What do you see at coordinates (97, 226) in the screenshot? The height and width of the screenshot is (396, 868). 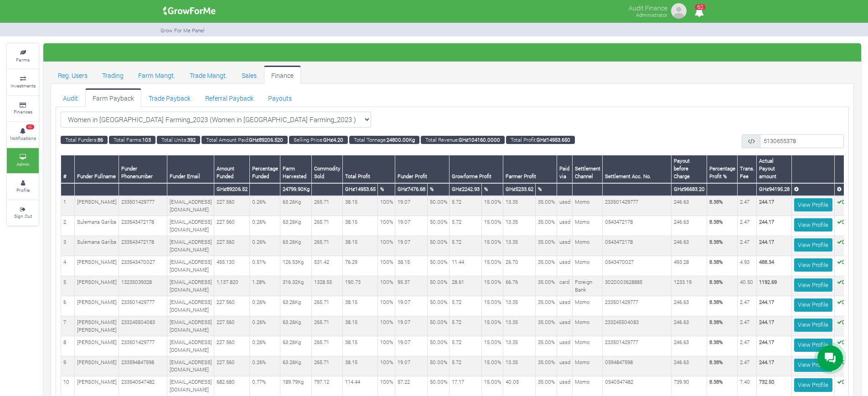 I see `td: Sulemana Gariba` at bounding box center [97, 226].